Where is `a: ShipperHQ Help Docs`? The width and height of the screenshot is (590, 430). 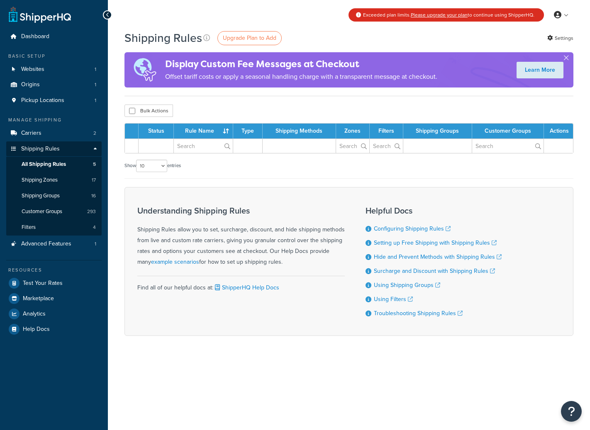 a: ShipperHQ Help Docs is located at coordinates (246, 287).